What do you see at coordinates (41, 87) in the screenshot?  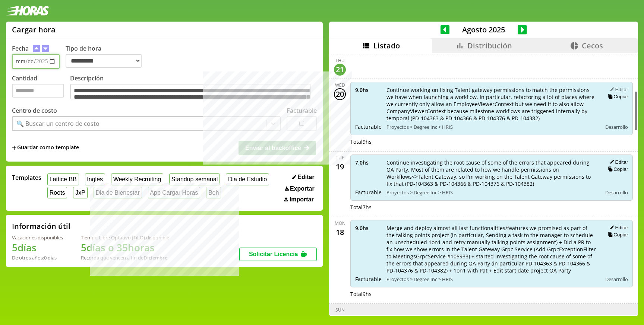 I see `label: Cantidad` at bounding box center [41, 87].